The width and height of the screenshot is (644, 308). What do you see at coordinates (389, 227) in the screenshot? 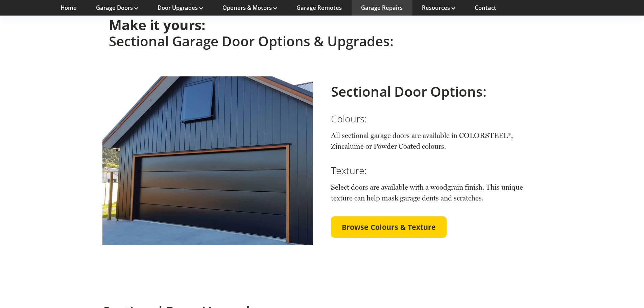
I see `span: Browse Colours & Texture` at bounding box center [389, 227].